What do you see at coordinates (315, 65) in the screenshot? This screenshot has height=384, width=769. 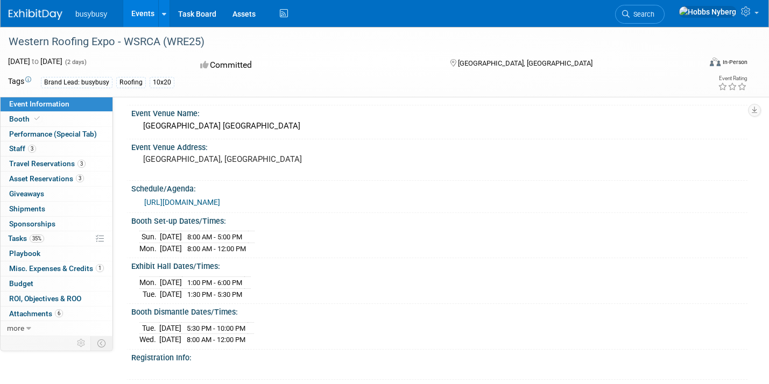 I see `div: Committed` at bounding box center [315, 65].